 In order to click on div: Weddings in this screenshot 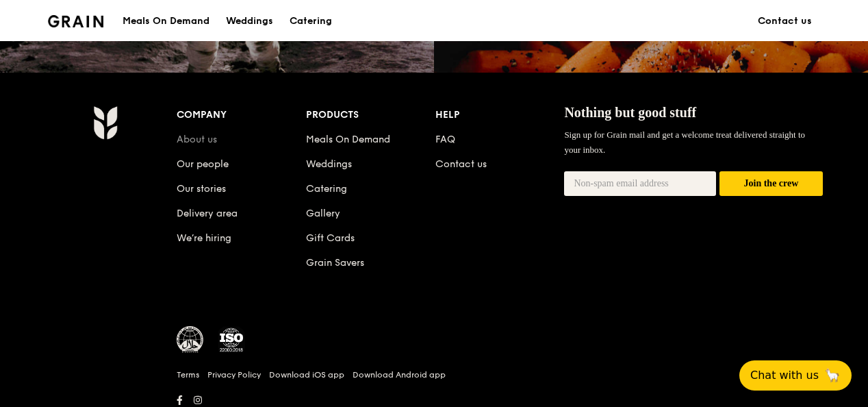, I will do `click(249, 21)`.